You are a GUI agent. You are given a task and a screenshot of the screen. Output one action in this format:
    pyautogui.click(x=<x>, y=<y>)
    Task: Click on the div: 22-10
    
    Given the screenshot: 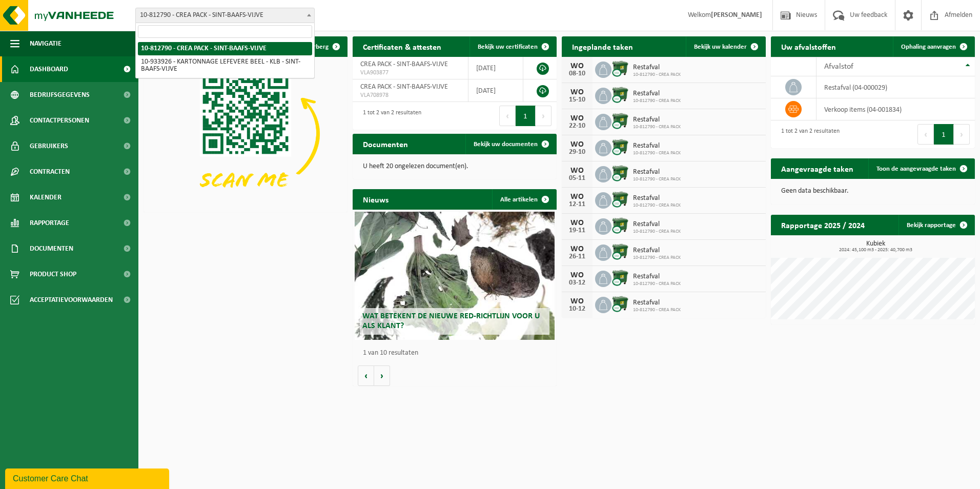 What is the action you would take?
    pyautogui.click(x=577, y=126)
    